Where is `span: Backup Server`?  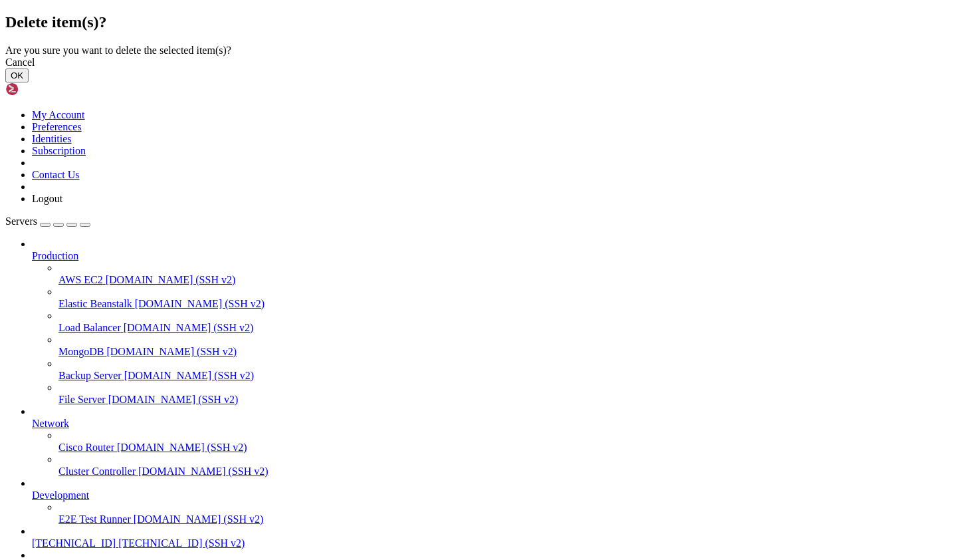
span: Backup Server is located at coordinates (89, 375).